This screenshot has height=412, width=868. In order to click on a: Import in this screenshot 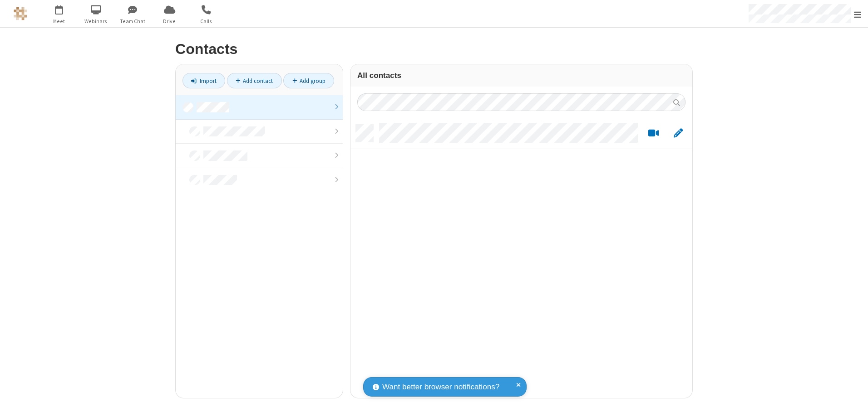, I will do `click(204, 81)`.